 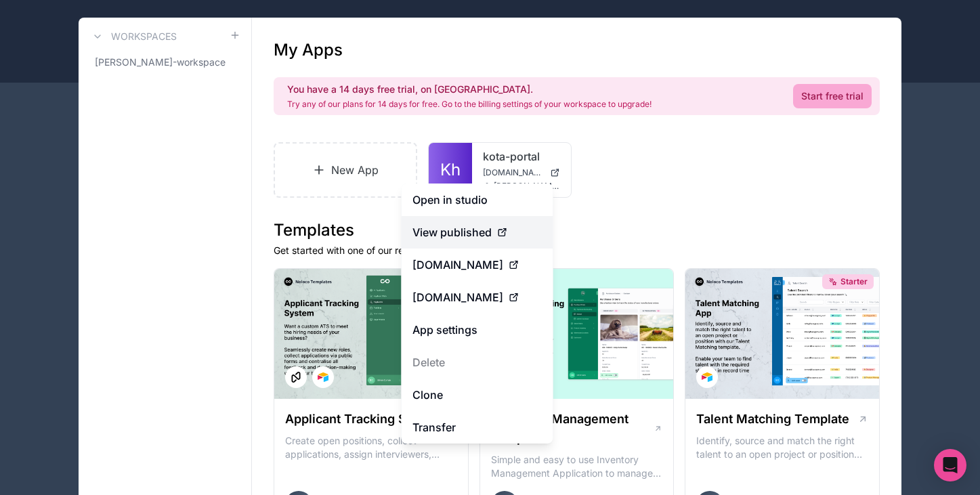 I want to click on h1: Applicant Tracking System, so click(x=364, y=419).